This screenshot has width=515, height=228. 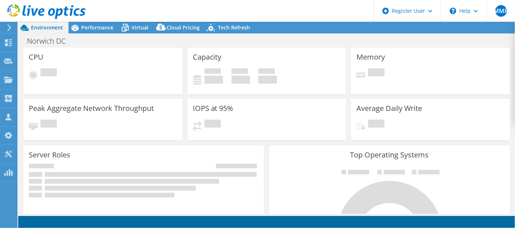 I want to click on span: Total, so click(x=266, y=72).